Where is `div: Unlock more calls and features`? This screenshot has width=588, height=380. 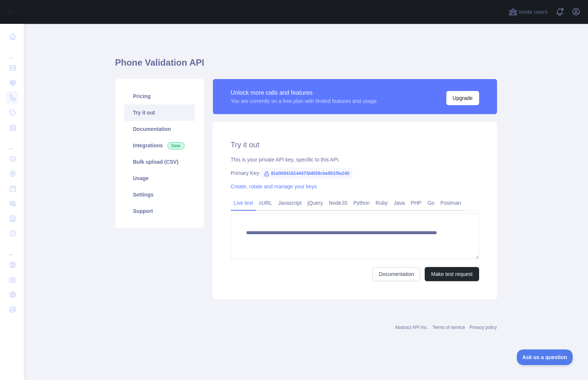 div: Unlock more calls and features is located at coordinates (304, 93).